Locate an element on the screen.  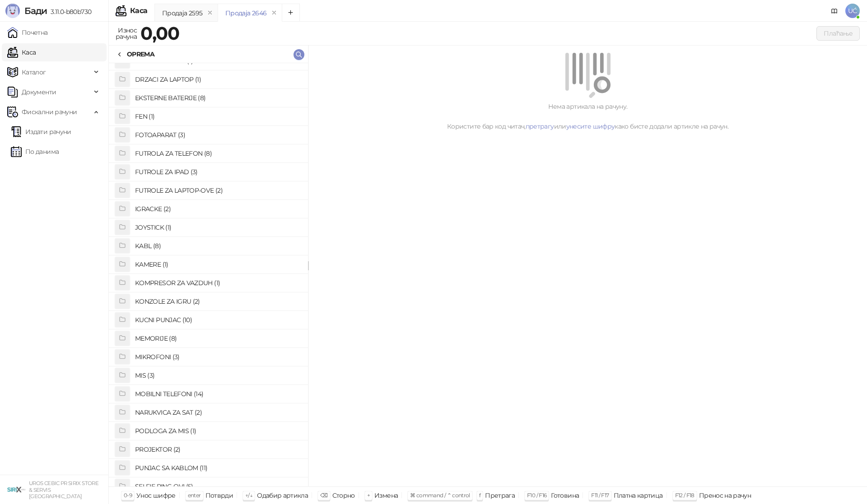
button: Add tab is located at coordinates (291, 13).